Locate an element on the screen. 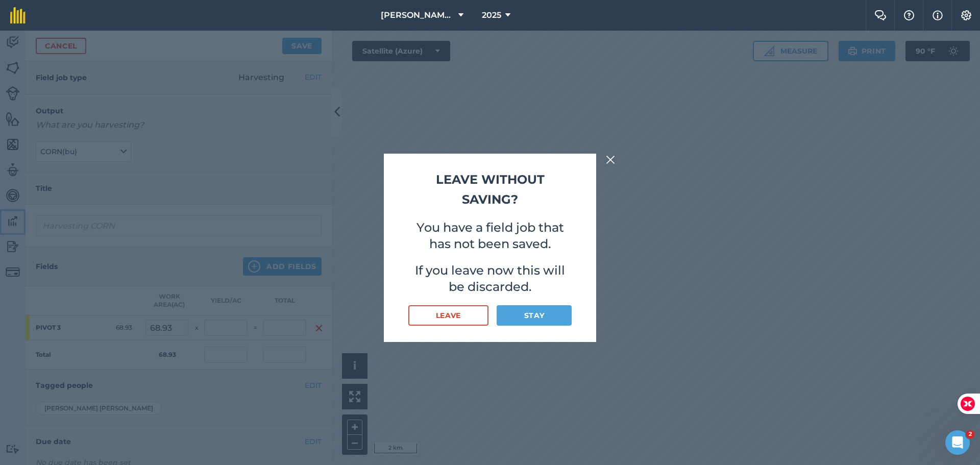 The image size is (980, 465). button: Stay is located at coordinates (534, 315).